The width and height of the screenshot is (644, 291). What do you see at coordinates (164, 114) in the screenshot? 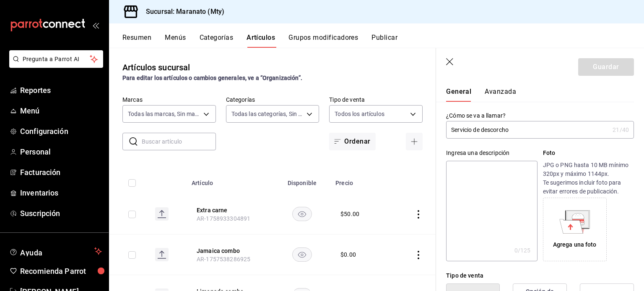
I see `span: Todas las marcas, Sin marca` at bounding box center [164, 114].